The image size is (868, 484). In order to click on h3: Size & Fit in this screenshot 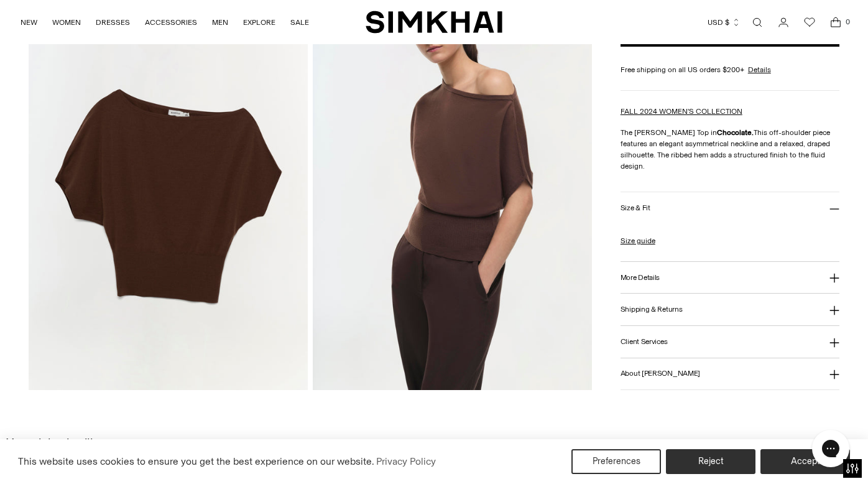, I will do `click(635, 208)`.